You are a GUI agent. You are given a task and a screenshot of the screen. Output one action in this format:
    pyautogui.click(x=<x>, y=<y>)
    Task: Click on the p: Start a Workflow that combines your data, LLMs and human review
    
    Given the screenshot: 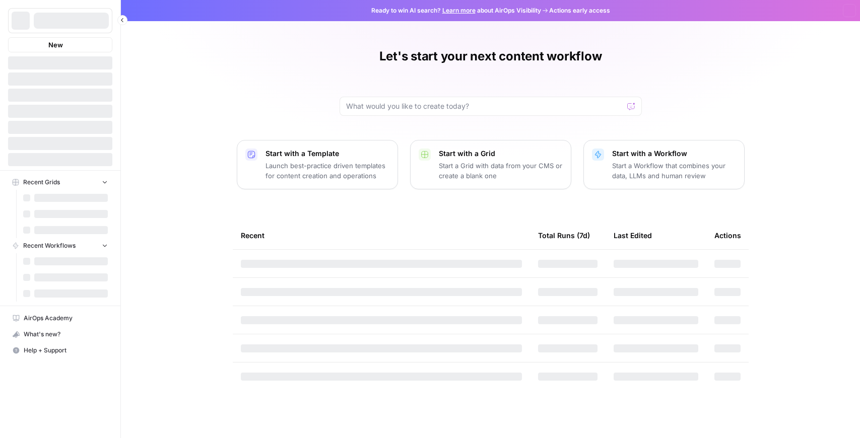 What is the action you would take?
    pyautogui.click(x=674, y=171)
    